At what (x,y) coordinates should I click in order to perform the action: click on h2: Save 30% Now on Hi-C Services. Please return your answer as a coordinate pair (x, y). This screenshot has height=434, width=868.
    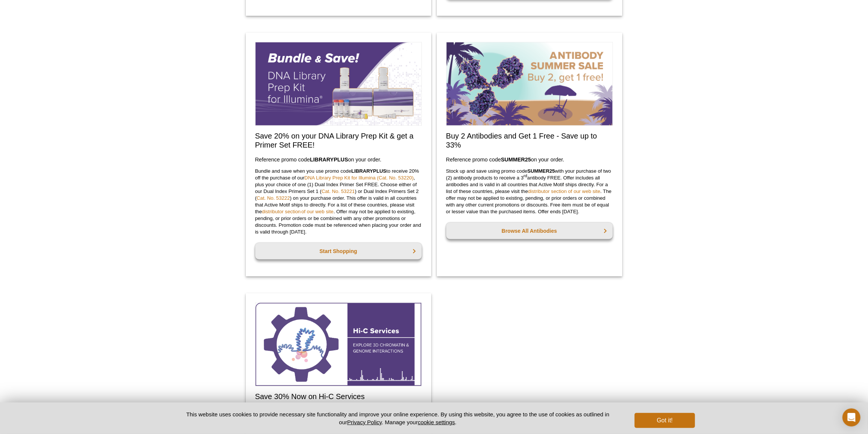
    Looking at the image, I should click on (339, 396).